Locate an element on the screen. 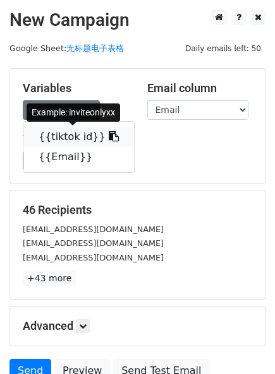  a: Daily emails left: 50 is located at coordinates (223, 48).